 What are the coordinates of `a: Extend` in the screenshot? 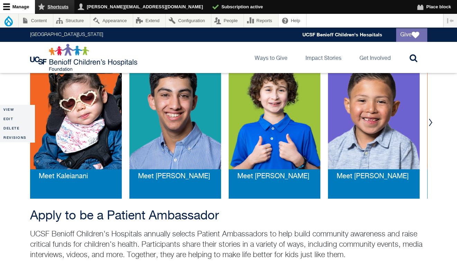 It's located at (149, 20).